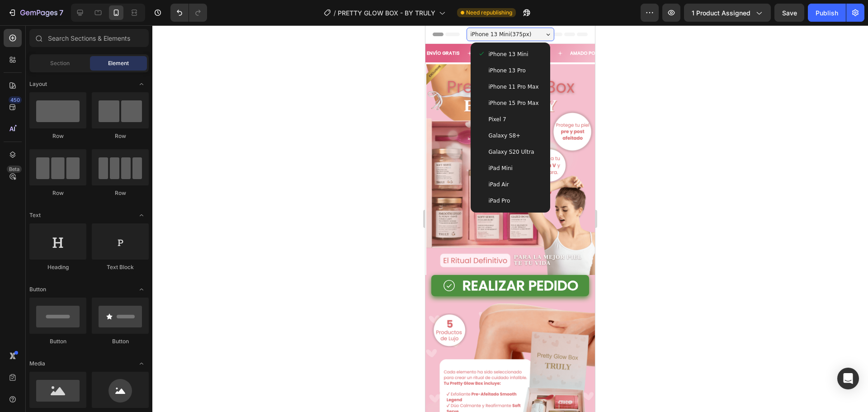 This screenshot has width=868, height=412. What do you see at coordinates (60, 63) in the screenshot?
I see `span: Section` at bounding box center [60, 63].